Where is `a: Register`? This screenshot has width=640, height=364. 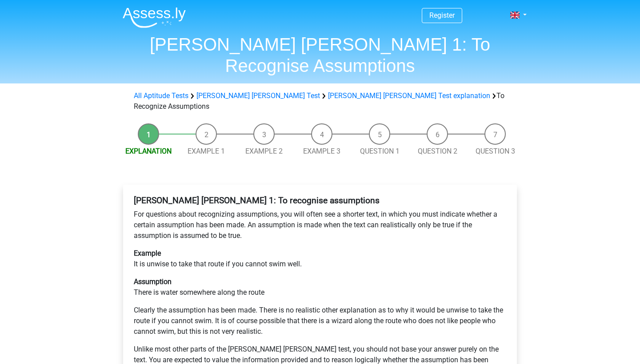 a: Register is located at coordinates (442, 15).